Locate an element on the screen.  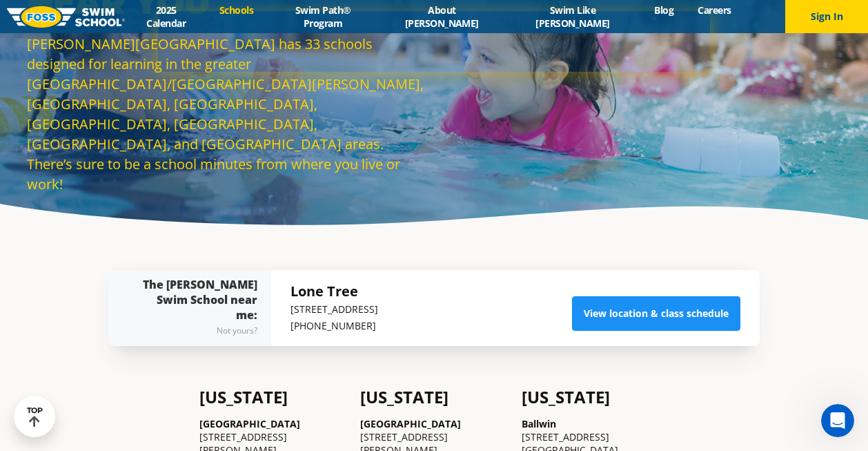
div: Not yours? is located at coordinates (197, 331).